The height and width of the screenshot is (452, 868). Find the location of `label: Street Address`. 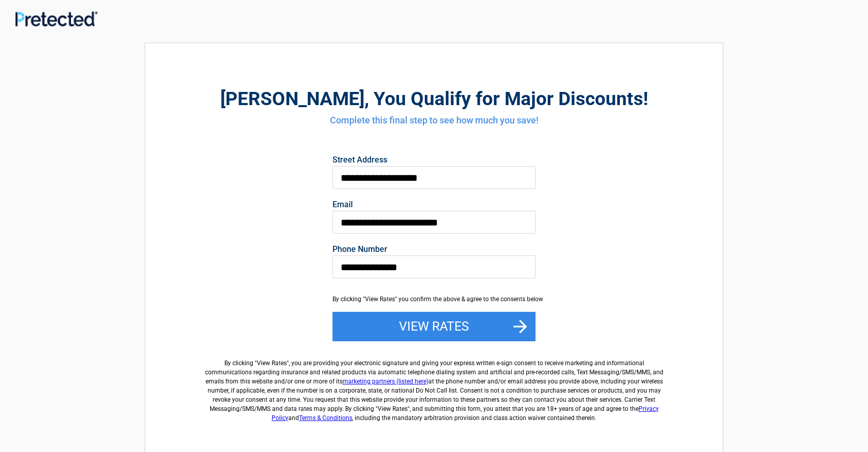

label: Street Address is located at coordinates (434, 160).